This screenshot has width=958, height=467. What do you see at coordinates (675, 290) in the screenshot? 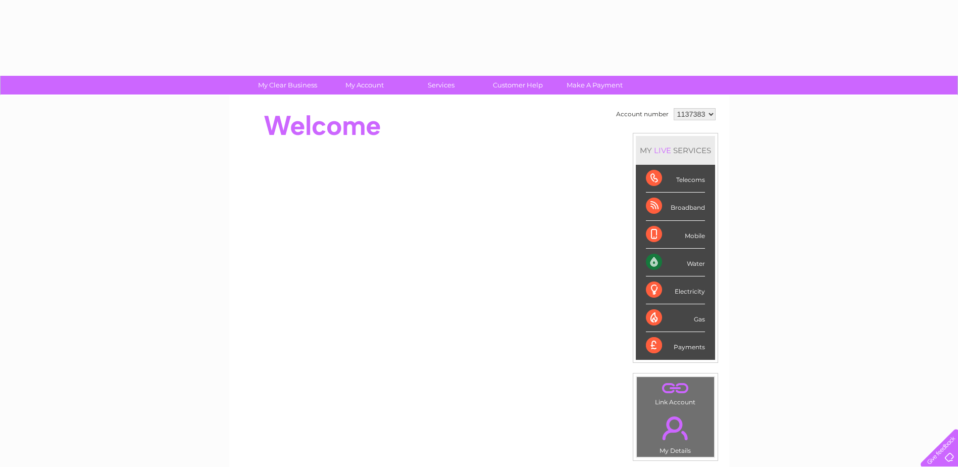
I see `div: Electricity` at bounding box center [675, 290].